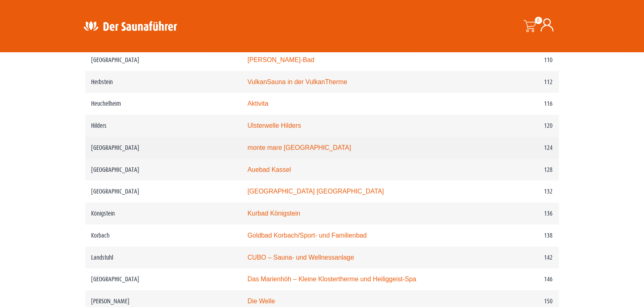 The width and height of the screenshot is (644, 307). Describe the element at coordinates (164, 214) in the screenshot. I see `td: Königstein` at that location.